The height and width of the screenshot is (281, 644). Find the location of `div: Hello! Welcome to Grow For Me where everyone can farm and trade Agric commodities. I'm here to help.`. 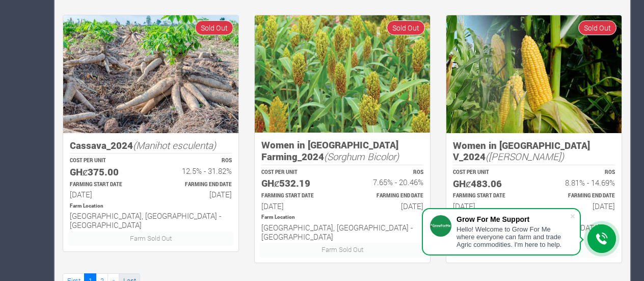

div: Hello! Welcome to Grow For Me where everyone can farm and trade Agric commodities. I'm here to help. is located at coordinates (513, 237).